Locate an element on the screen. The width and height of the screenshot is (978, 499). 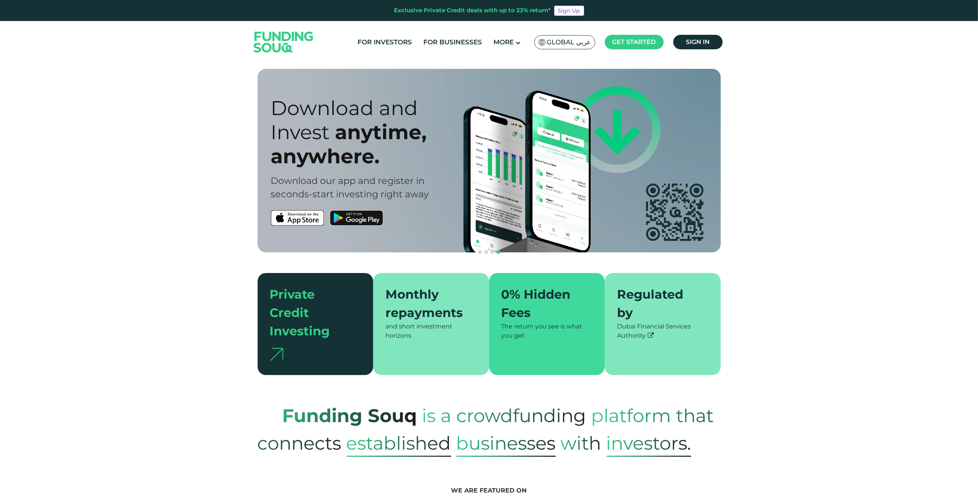
span: We are featured on is located at coordinates (489, 491).